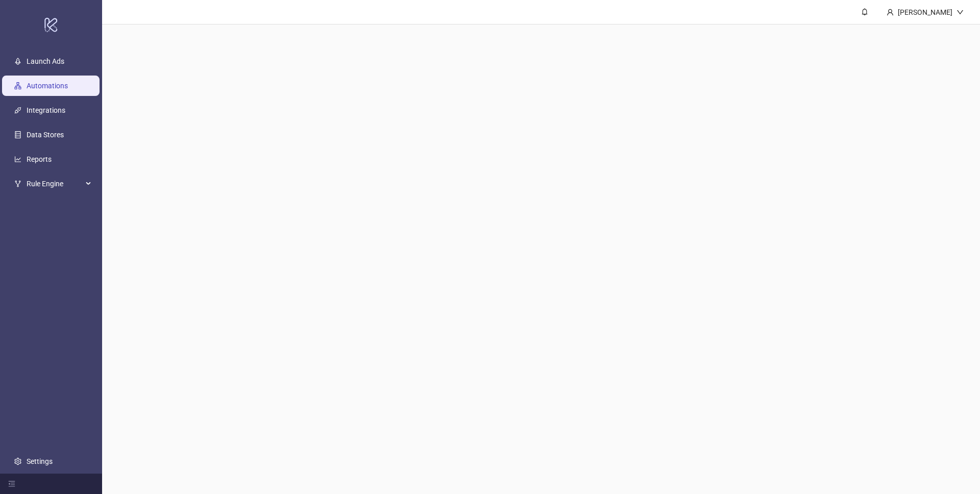  What do you see at coordinates (865, 11) in the screenshot?
I see `span: bell` at bounding box center [865, 11].